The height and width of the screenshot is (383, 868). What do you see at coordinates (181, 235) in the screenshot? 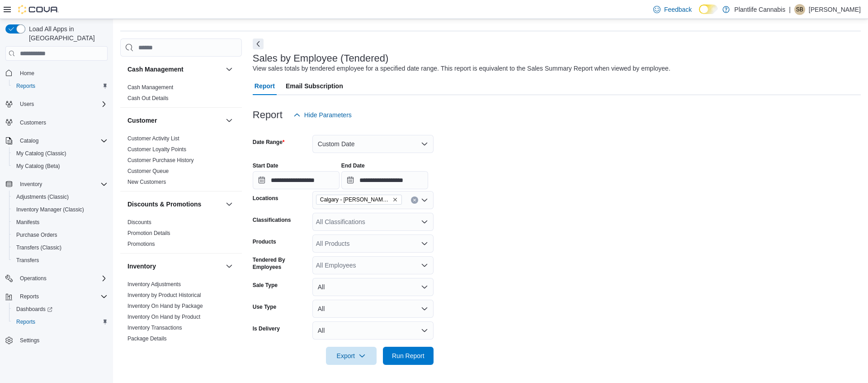
I see `div: Discounts & Promotions` at bounding box center [181, 235].